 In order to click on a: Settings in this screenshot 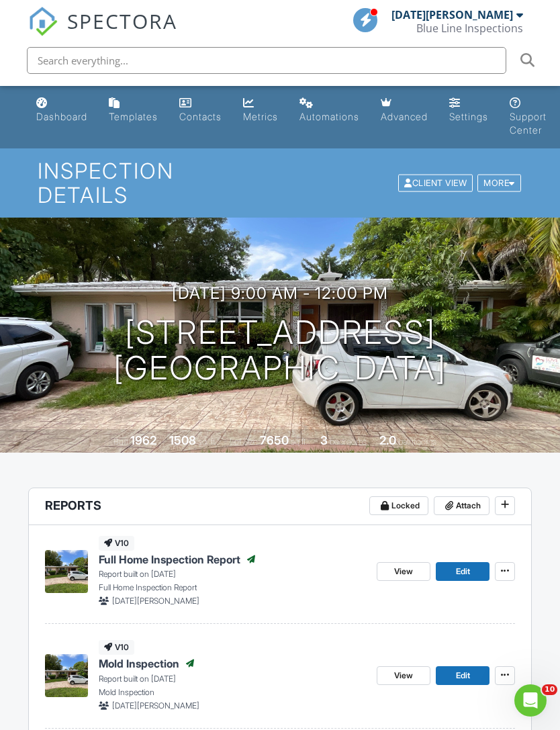, I will do `click(468, 110)`.